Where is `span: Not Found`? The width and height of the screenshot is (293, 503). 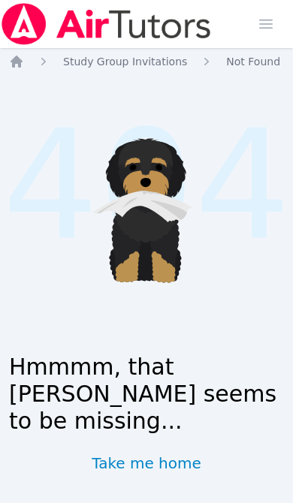 span: Not Found is located at coordinates (253, 62).